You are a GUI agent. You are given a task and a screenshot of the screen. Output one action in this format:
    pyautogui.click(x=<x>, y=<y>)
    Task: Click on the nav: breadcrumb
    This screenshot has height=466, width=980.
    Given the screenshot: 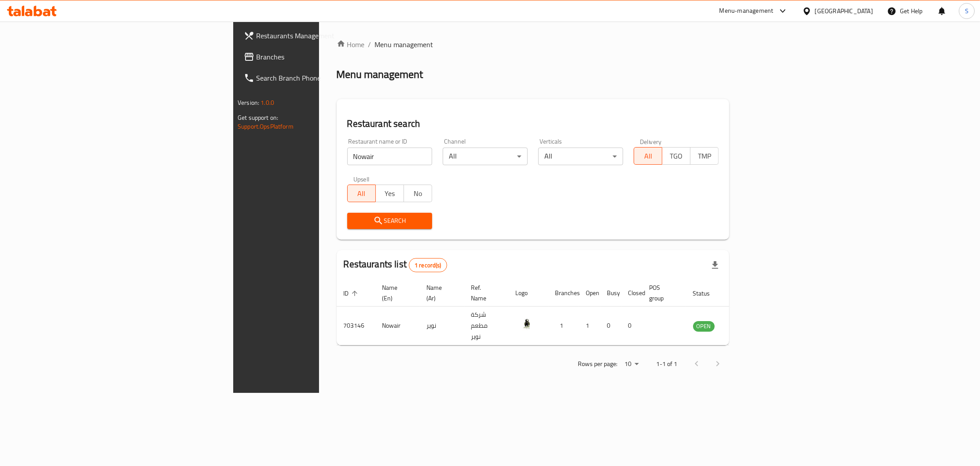 What is the action you would take?
    pyautogui.click(x=533, y=45)
    